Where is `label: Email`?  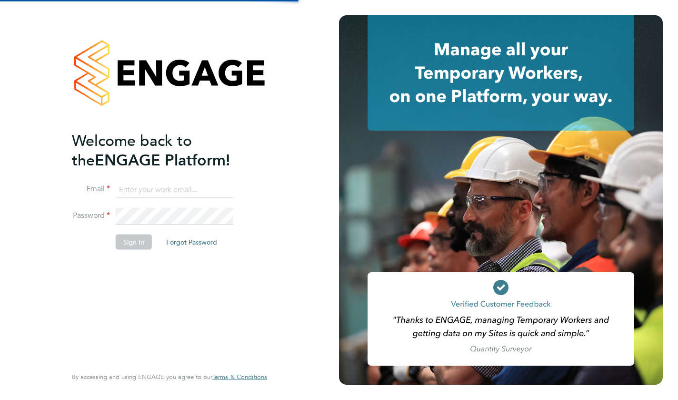
label: Email is located at coordinates (91, 189).